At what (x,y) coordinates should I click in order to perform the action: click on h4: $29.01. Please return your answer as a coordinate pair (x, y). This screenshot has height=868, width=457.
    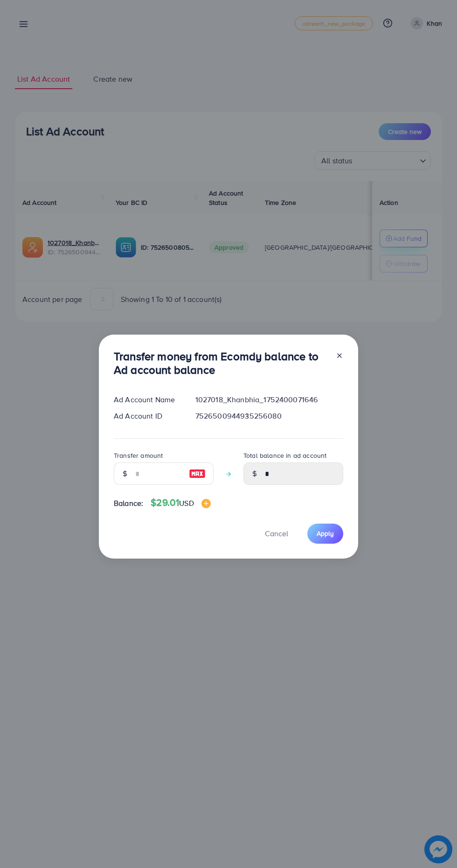
    Looking at the image, I should click on (180, 502).